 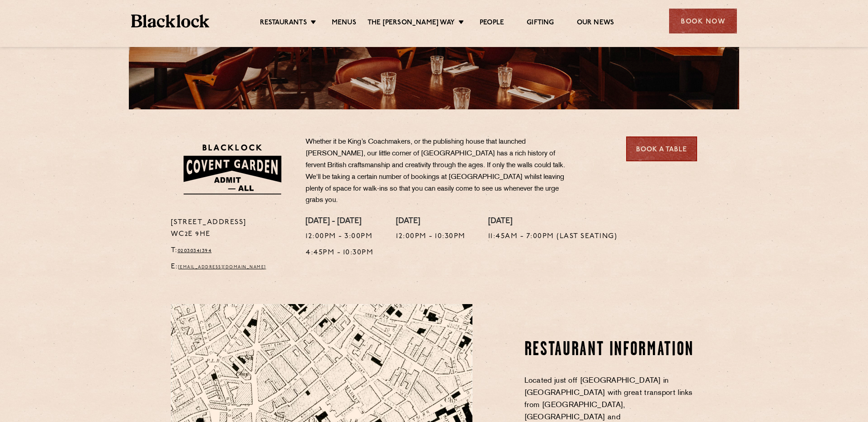 I want to click on a: People, so click(x=492, y=24).